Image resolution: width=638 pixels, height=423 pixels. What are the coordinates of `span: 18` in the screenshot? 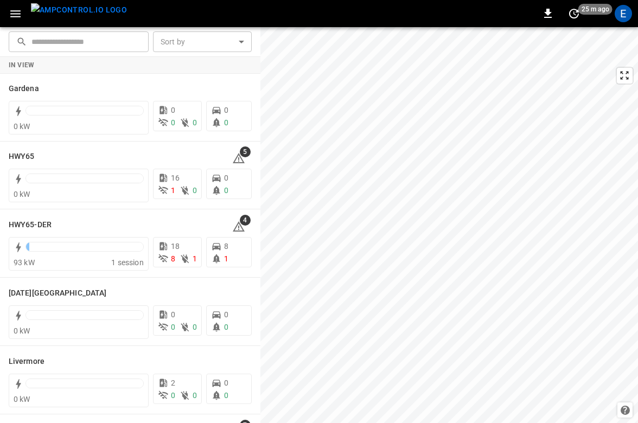 It's located at (175, 246).